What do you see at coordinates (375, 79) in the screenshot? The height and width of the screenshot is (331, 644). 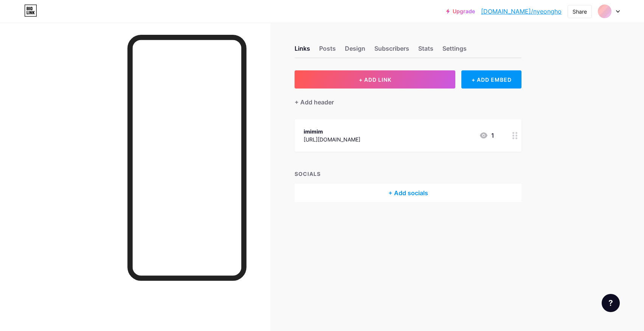 I see `button: + ADD LINK` at bounding box center [375, 79].